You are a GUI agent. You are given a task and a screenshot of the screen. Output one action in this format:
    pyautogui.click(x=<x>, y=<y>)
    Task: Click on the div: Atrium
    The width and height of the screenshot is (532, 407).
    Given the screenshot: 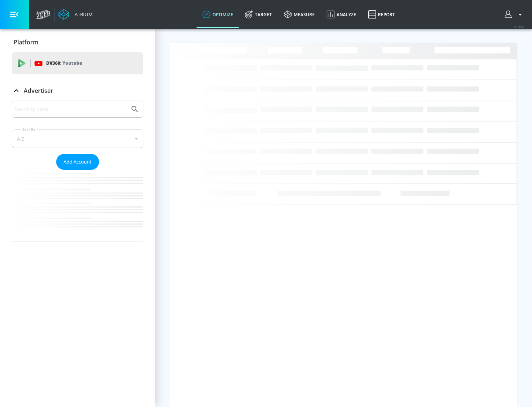 What is the action you would take?
    pyautogui.click(x=82, y=14)
    